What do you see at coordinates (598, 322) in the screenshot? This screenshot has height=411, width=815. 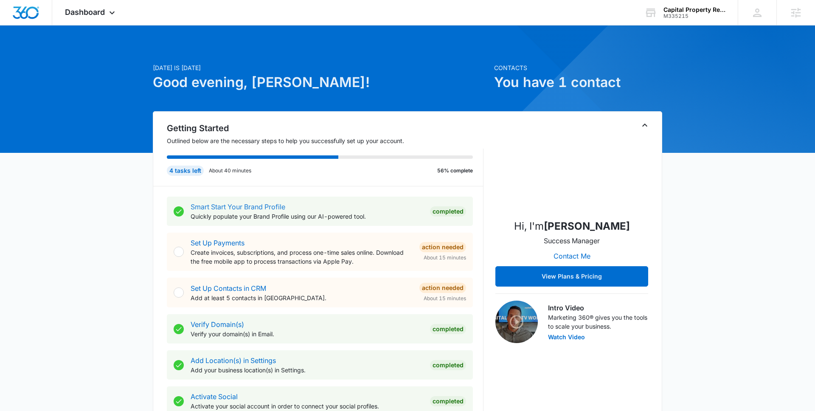 I see `p: Marketing 360® gives you the tools to scale your business.` at bounding box center [598, 322].